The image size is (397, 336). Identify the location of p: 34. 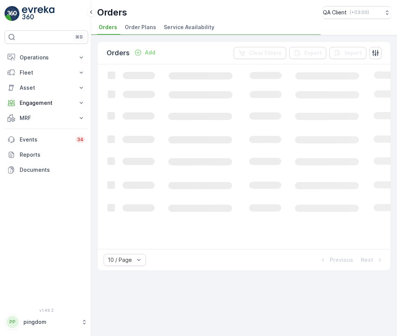
(80, 140).